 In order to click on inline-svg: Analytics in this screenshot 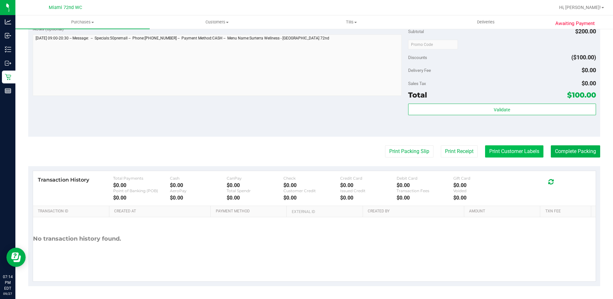, I will do `click(8, 22)`.